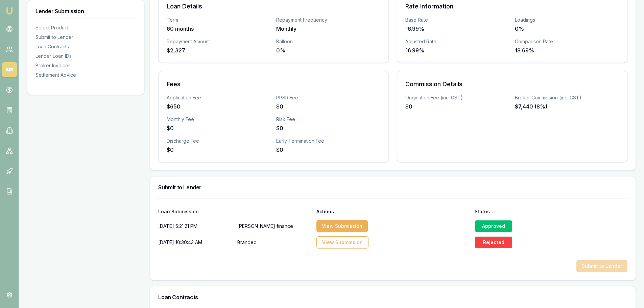 This screenshot has height=308, width=644. I want to click on div: Origination Fee (inc. GST), so click(457, 98).